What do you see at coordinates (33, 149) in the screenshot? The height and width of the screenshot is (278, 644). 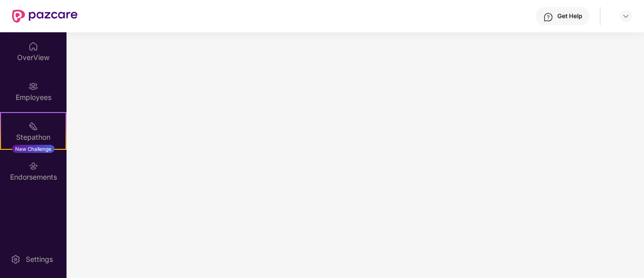 I see `div: New Challenge` at bounding box center [33, 149].